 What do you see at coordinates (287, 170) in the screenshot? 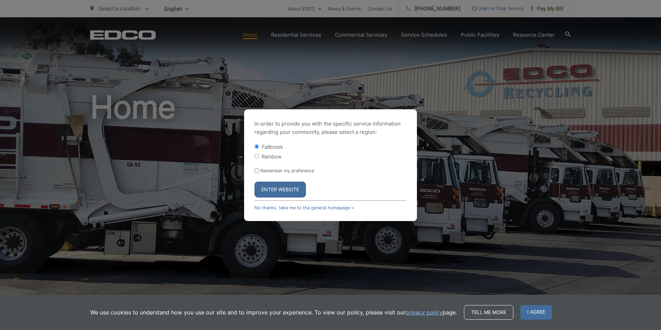
I see `label: Remember my preference` at bounding box center [287, 170].